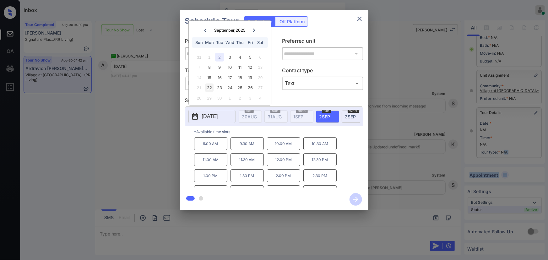  Describe the element at coordinates (247, 176) in the screenshot. I see `p: 1:30 PM` at that location.